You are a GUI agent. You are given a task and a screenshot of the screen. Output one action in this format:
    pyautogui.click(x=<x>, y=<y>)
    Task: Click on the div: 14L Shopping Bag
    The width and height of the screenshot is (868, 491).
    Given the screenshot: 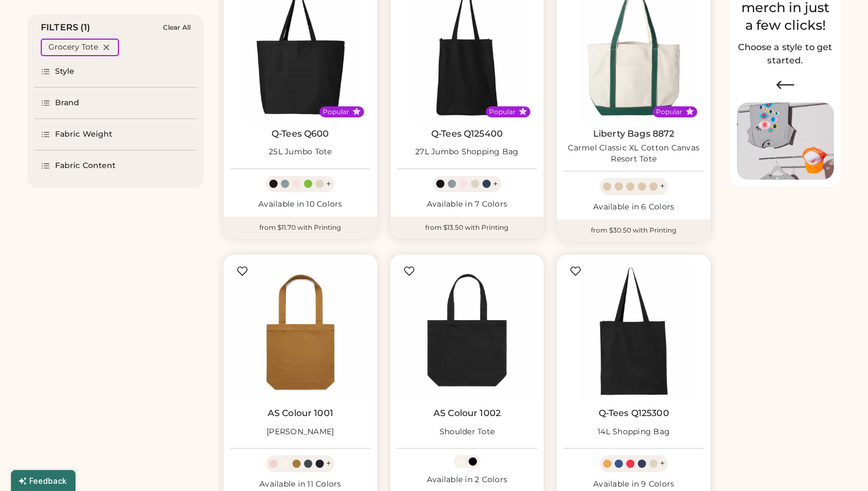 What is the action you would take?
    pyautogui.click(x=634, y=432)
    